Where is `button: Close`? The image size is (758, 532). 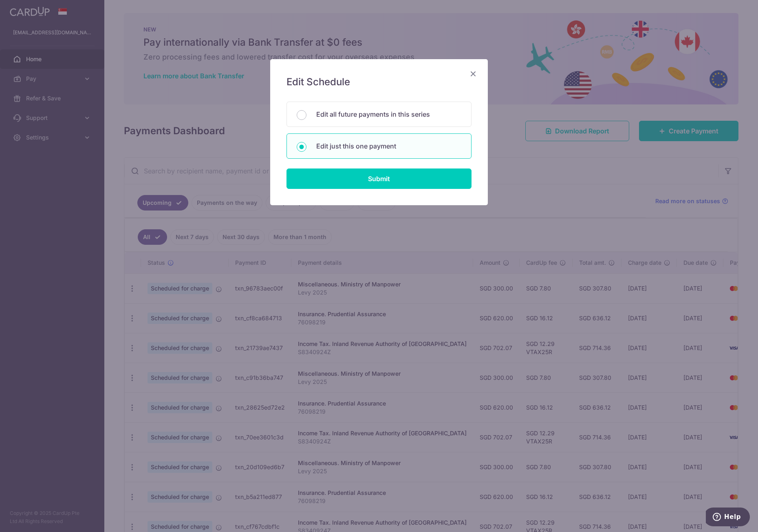
button: Close is located at coordinates (474, 74).